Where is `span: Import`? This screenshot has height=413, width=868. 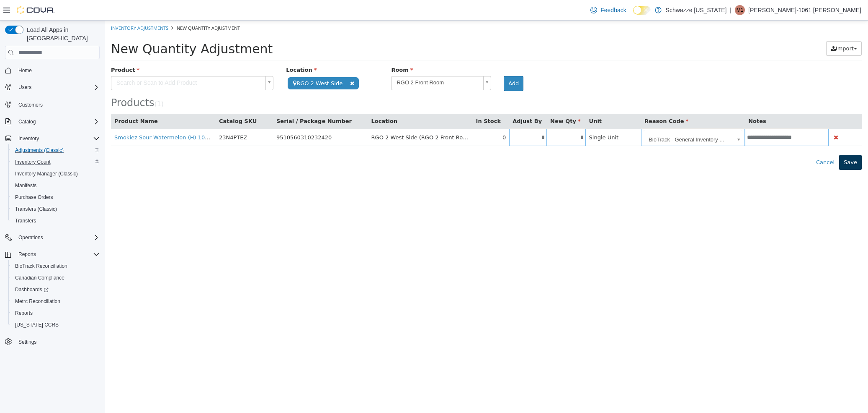
span: Import is located at coordinates (740, 28).